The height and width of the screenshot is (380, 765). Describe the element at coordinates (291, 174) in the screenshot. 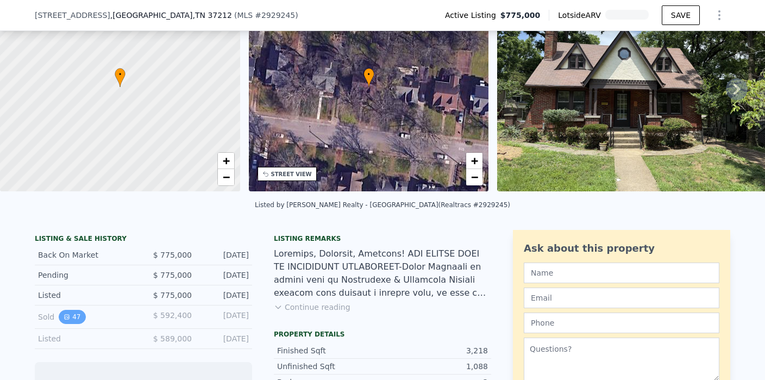

I see `div: STREET VIEW` at that location.